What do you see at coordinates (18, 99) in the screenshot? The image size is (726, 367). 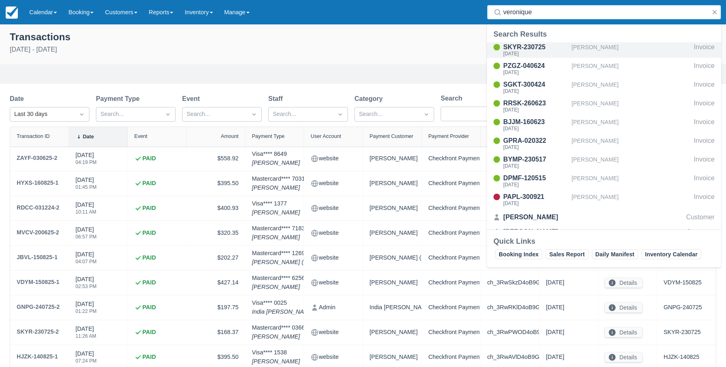 I see `label: Date` at bounding box center [18, 99].